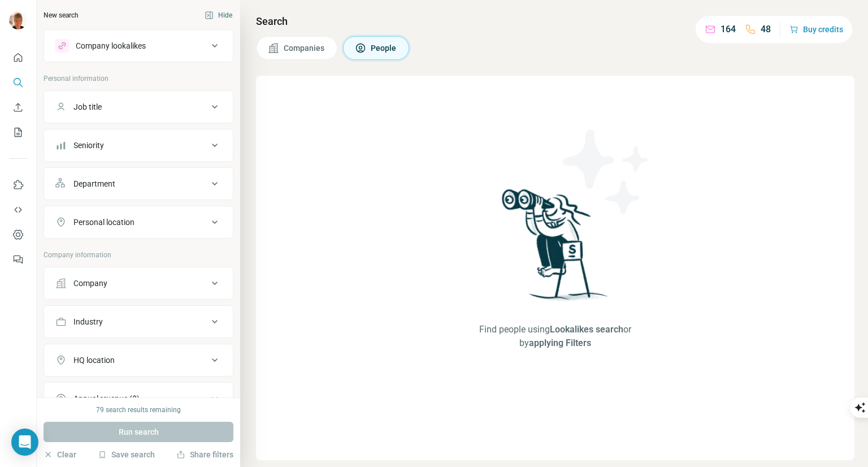  Describe the element at coordinates (555, 21) in the screenshot. I see `h4: Search` at that location.